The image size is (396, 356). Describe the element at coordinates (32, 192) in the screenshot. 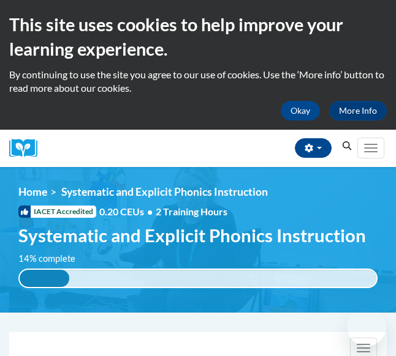

I see `a: Home` at that location.